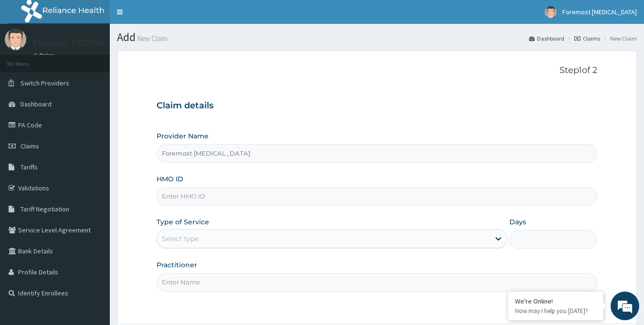 This screenshot has height=325, width=644. I want to click on label: Type of Service, so click(183, 222).